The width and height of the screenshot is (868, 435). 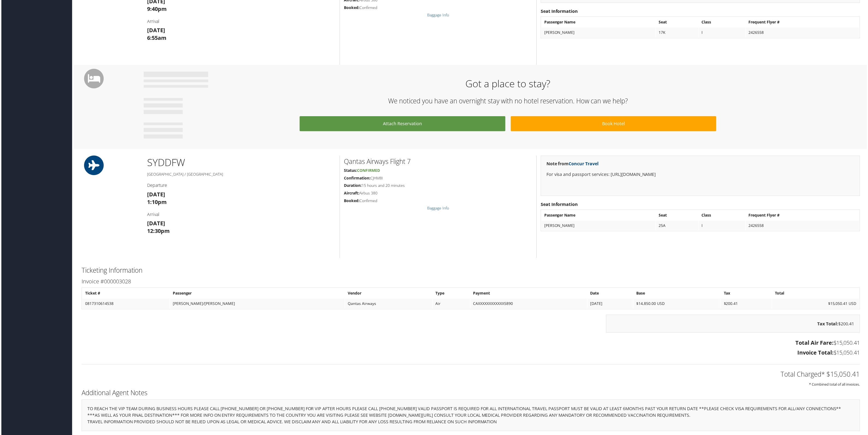 What do you see at coordinates (611, 294) in the screenshot?
I see `th: Date` at bounding box center [611, 294].